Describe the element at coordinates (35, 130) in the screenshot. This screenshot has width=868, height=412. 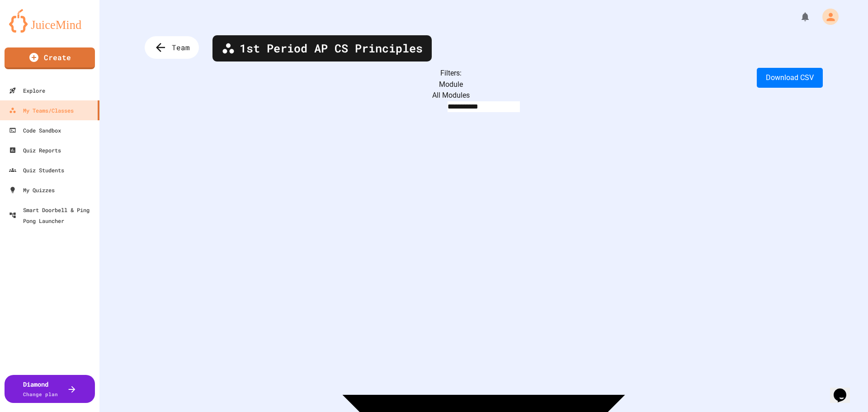
I see `div: Code Sandbox` at that location.